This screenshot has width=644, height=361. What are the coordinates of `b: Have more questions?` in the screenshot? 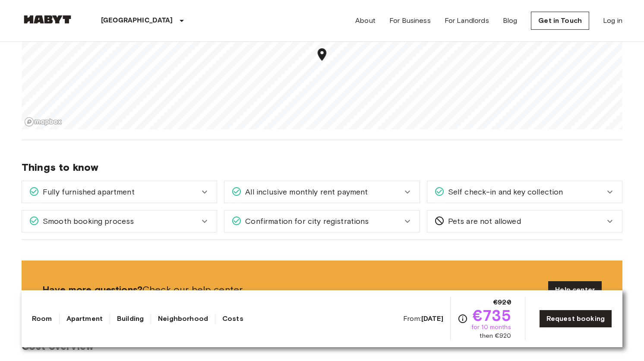 It's located at (92, 289).